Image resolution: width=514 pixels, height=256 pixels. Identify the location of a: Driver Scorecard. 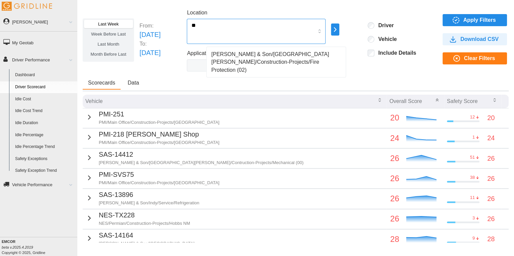
(45, 87).